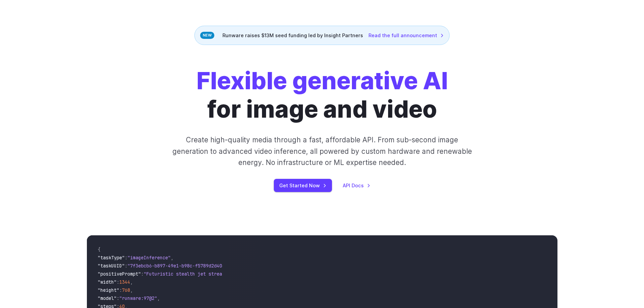 This screenshot has height=308, width=644. What do you see at coordinates (406, 35) in the screenshot?
I see `a: Read the full announcement` at bounding box center [406, 35].